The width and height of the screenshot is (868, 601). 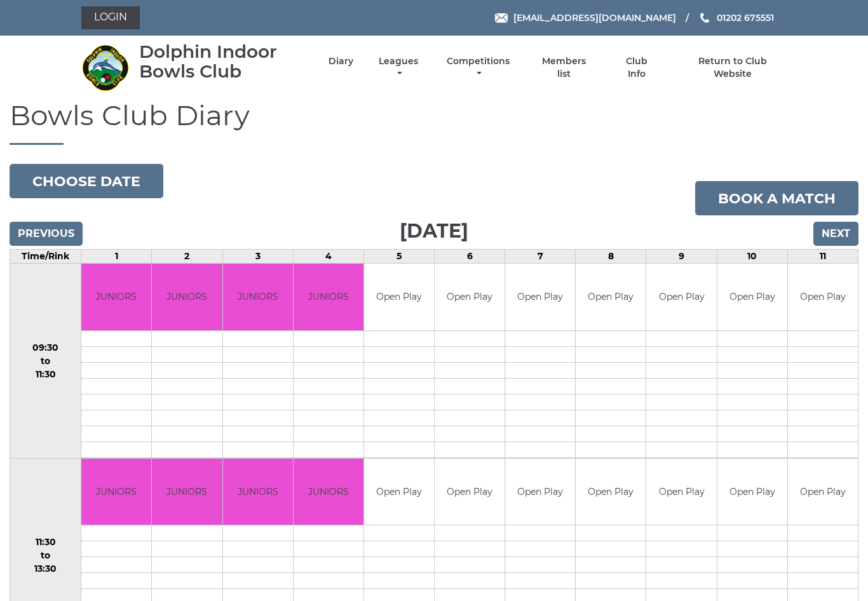 What do you see at coordinates (540, 257) in the screenshot?
I see `td: 7` at bounding box center [540, 257].